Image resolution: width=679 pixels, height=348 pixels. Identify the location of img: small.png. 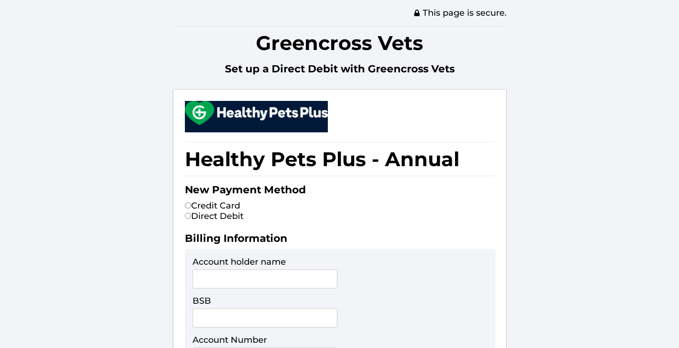
(256, 113).